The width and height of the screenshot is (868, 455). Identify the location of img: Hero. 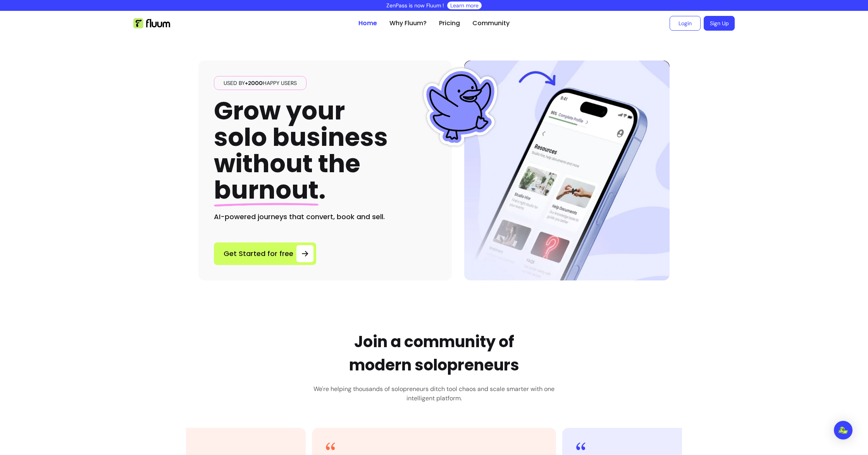
(567, 170).